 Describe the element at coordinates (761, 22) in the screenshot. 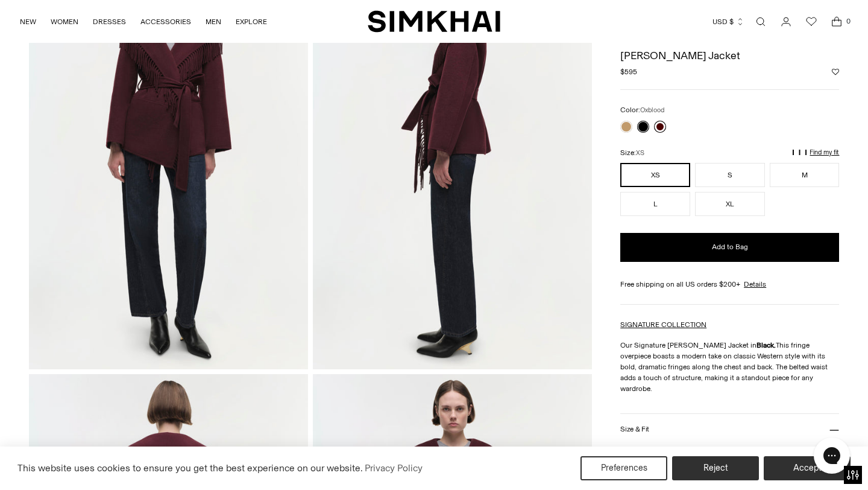

I see `a: Open search modal` at that location.